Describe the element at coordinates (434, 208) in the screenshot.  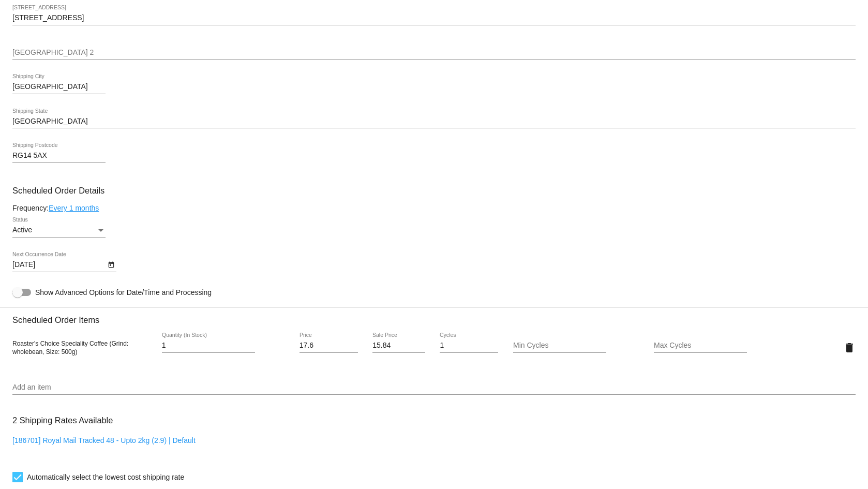
I see `div: Frequency:` at that location.